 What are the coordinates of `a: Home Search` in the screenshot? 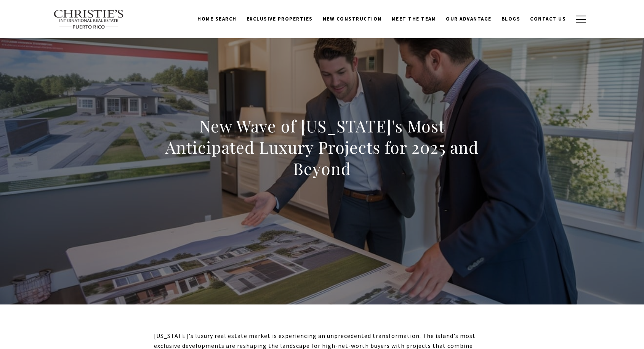 It's located at (217, 19).